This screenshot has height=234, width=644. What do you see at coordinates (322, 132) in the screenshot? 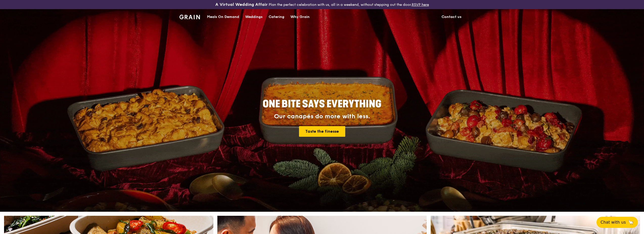
I see `a: Taste the finesse` at bounding box center [322, 132].